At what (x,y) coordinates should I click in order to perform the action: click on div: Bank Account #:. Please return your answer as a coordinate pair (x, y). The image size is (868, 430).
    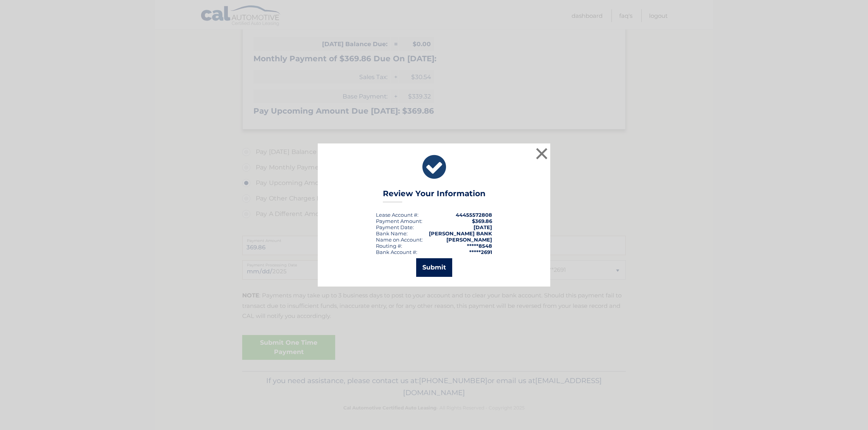
    Looking at the image, I should click on (397, 252).